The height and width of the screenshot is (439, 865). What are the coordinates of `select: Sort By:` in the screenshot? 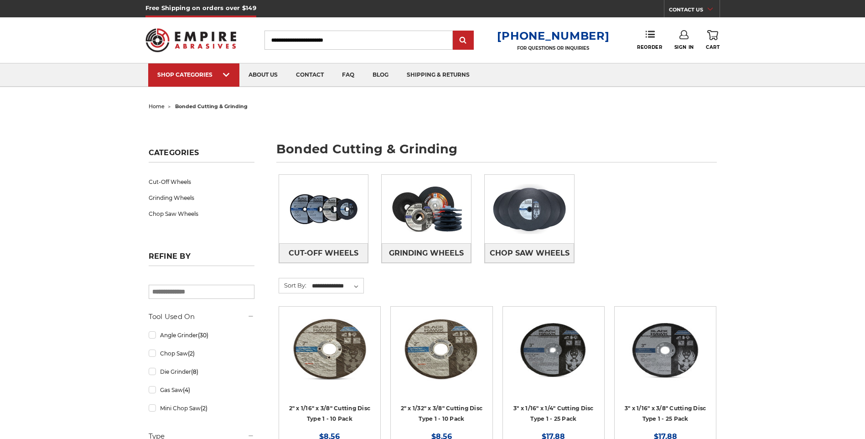 It's located at (337, 286).